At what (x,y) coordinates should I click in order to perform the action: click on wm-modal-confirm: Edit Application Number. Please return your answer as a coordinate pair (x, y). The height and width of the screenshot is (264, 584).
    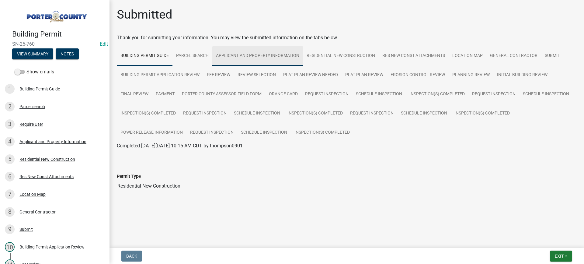
    Looking at the image, I should click on (104, 44).